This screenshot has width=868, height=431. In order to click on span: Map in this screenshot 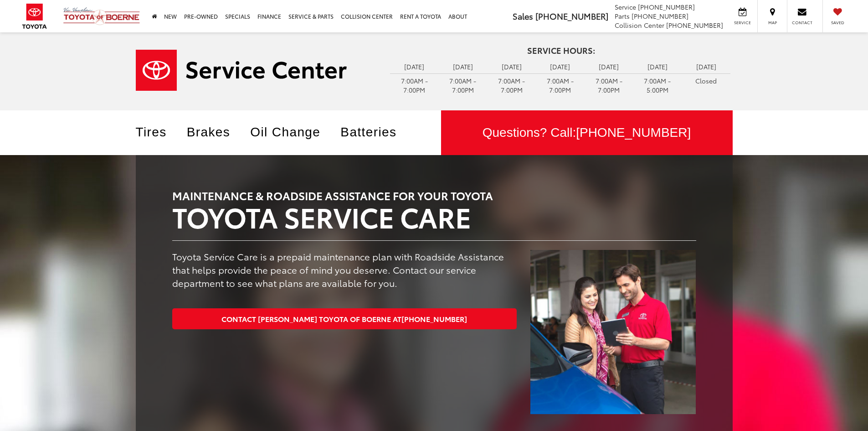, I will do `click(772, 22)`.